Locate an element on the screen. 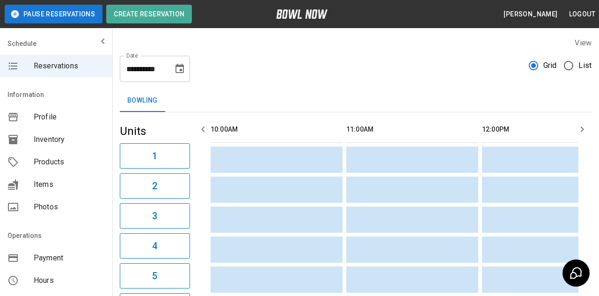 The width and height of the screenshot is (599, 296). span: Reservations is located at coordinates (69, 66).